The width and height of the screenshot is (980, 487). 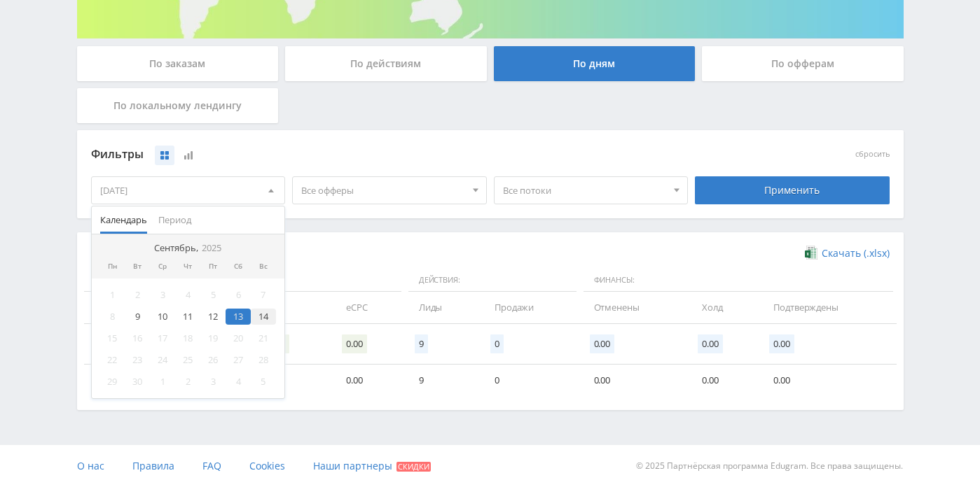 I want to click on td: Лиды, so click(x=443, y=307).